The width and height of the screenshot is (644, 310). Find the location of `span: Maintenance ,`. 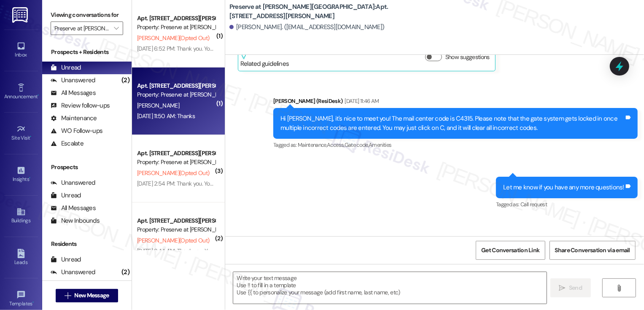

span: Maintenance , is located at coordinates (312, 145).